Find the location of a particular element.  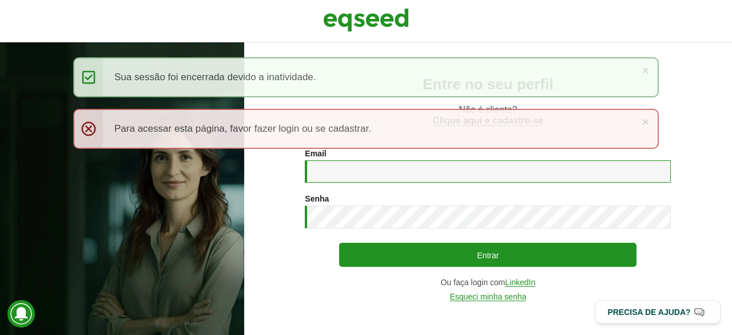

button: Entrar is located at coordinates (488, 255).